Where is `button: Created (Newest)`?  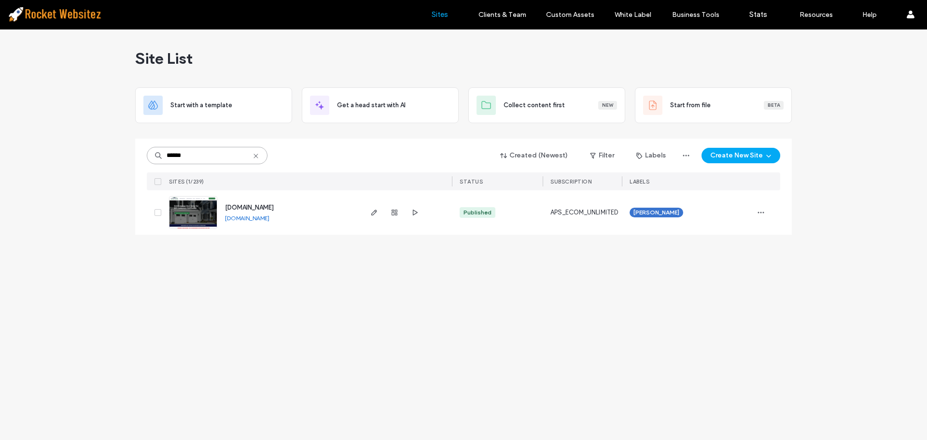 button: Created (Newest) is located at coordinates (534, 156).